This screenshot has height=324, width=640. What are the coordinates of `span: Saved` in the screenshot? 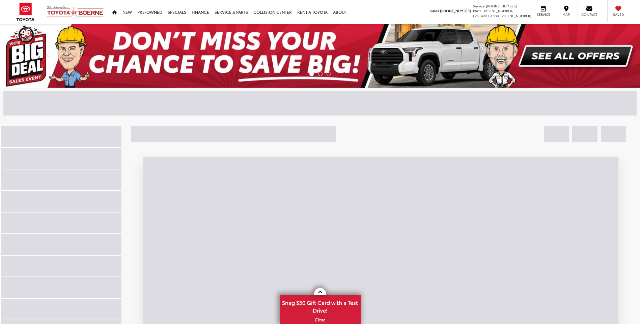 It's located at (618, 15).